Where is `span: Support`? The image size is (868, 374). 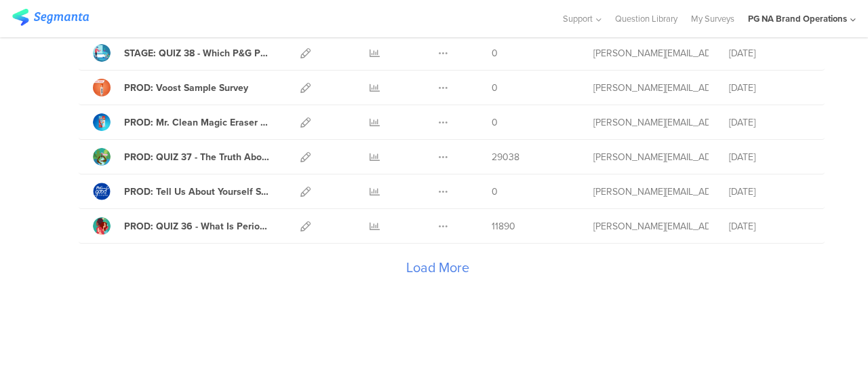 span: Support is located at coordinates (578, 18).